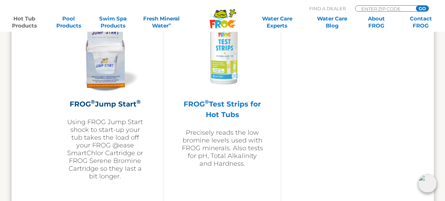  What do you see at coordinates (332, 22) in the screenshot?
I see `a: Water CareBlog` at bounding box center [332, 22].